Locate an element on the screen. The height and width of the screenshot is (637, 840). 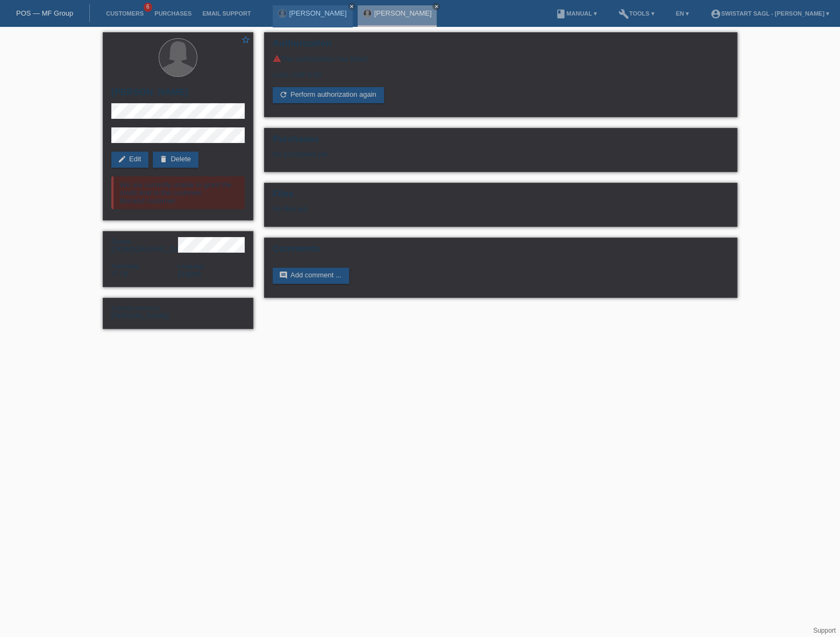
h2: Comments is located at coordinates (501, 251).